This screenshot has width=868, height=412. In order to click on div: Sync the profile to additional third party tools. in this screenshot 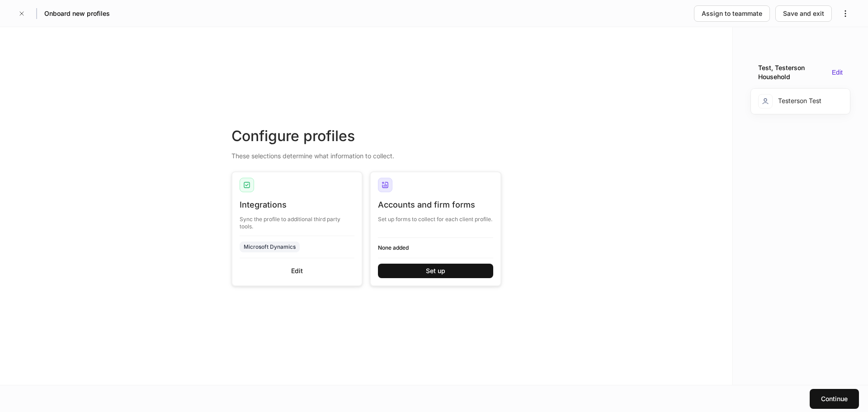, I will do `click(297, 221)`.